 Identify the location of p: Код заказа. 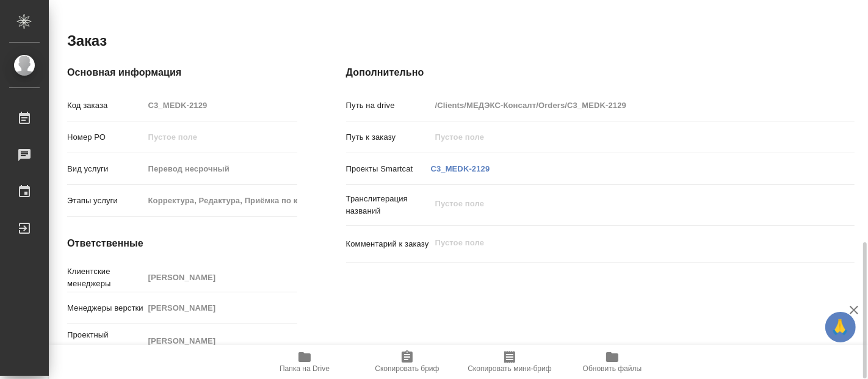
(106, 106).